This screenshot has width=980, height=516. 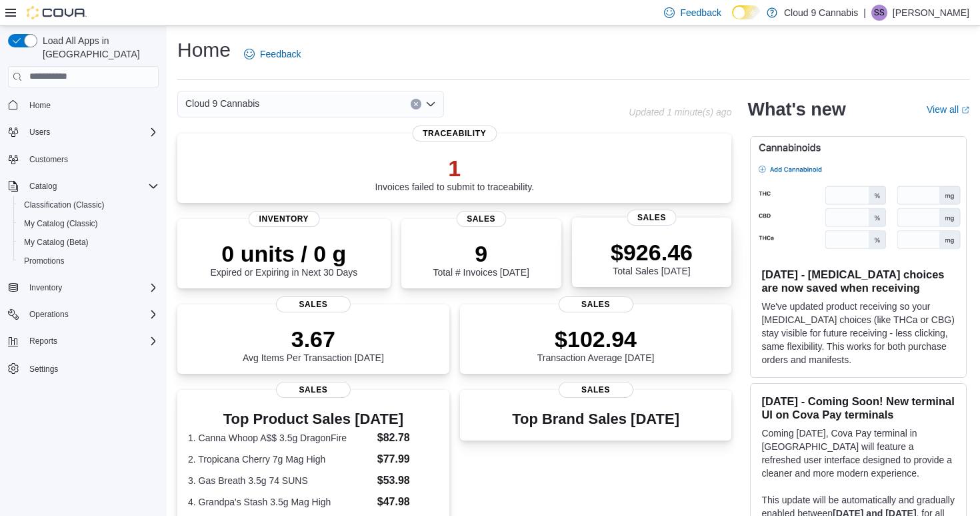 What do you see at coordinates (454, 168) in the screenshot?
I see `p: 1` at bounding box center [454, 168].